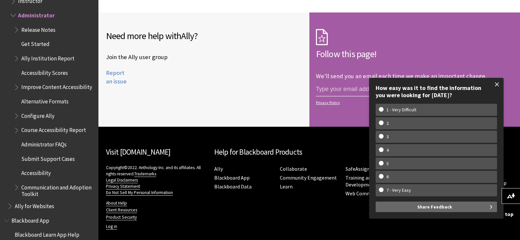  Describe the element at coordinates (413, 103) in the screenshot. I see `a: Privacy Policy` at that location.